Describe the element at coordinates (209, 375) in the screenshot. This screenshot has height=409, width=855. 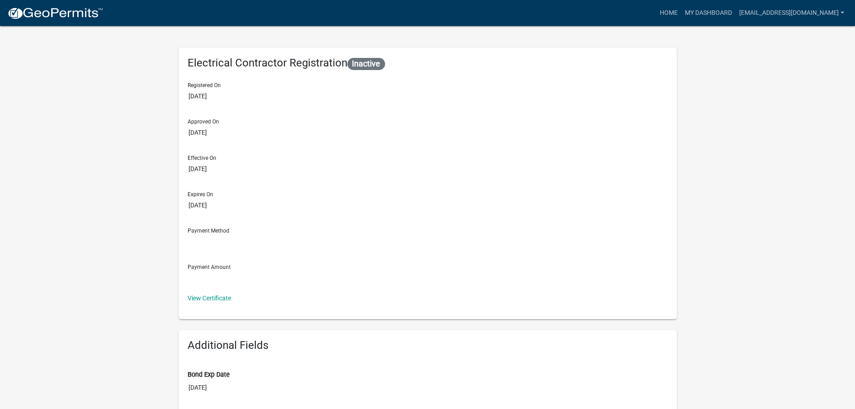
I see `label: Bond Exp Date` at that location.